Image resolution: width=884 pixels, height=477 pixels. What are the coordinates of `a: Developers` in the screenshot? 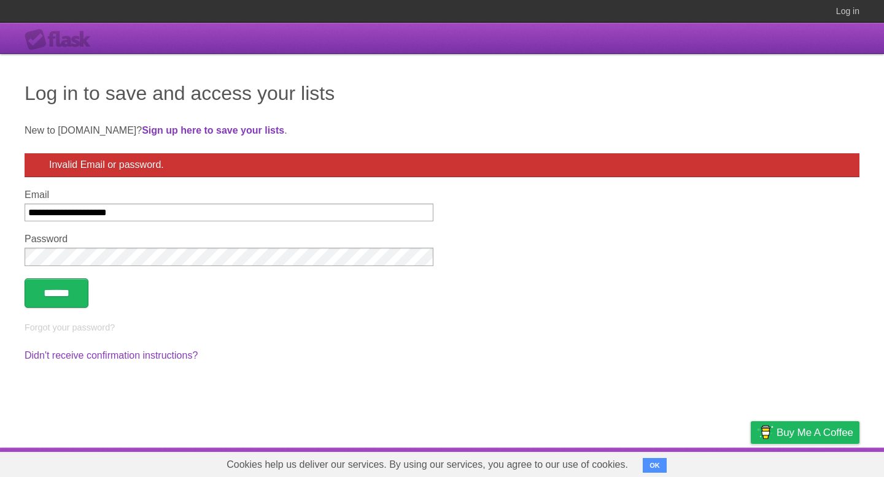 It's located at (652, 463).